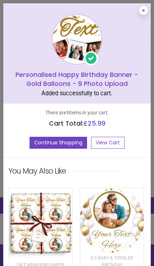  Describe the element at coordinates (77, 123) in the screenshot. I see `h5: Cart Total:` at that location.